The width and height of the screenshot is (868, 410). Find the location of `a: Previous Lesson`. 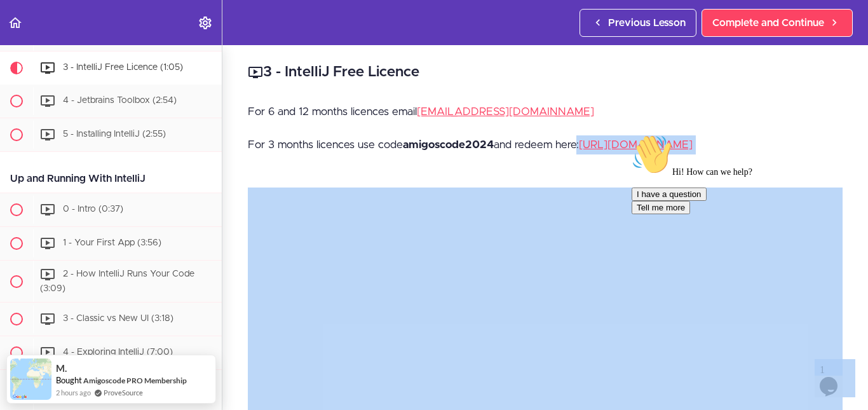

a: Previous Lesson is located at coordinates (638, 23).